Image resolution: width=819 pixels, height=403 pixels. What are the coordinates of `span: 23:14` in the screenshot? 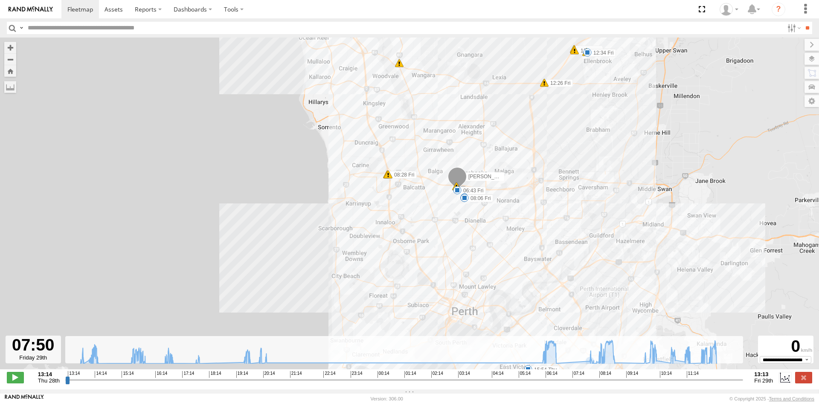 It's located at (356, 374).